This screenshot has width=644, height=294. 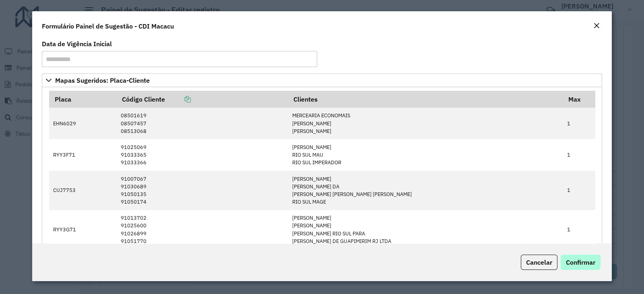 What do you see at coordinates (102, 80) in the screenshot?
I see `span: Mapas Sugeridos: Placa-Cliente` at bounding box center [102, 80].